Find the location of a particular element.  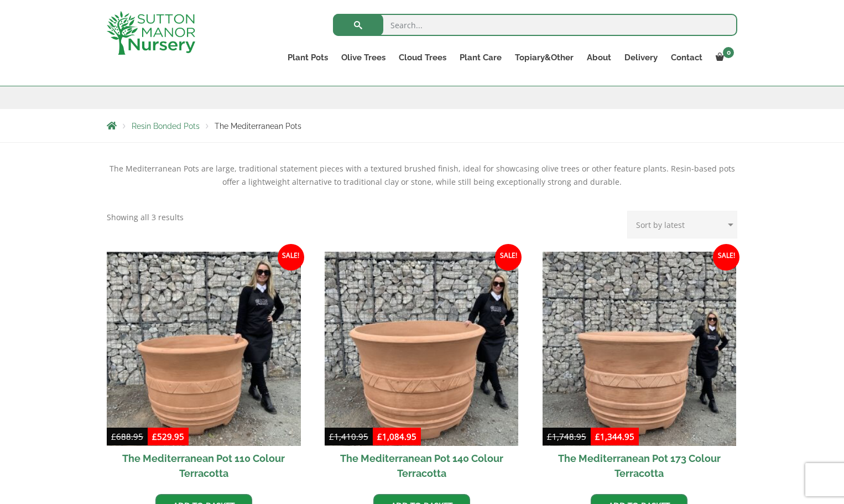

a: Cloud Trees is located at coordinates (423, 58).